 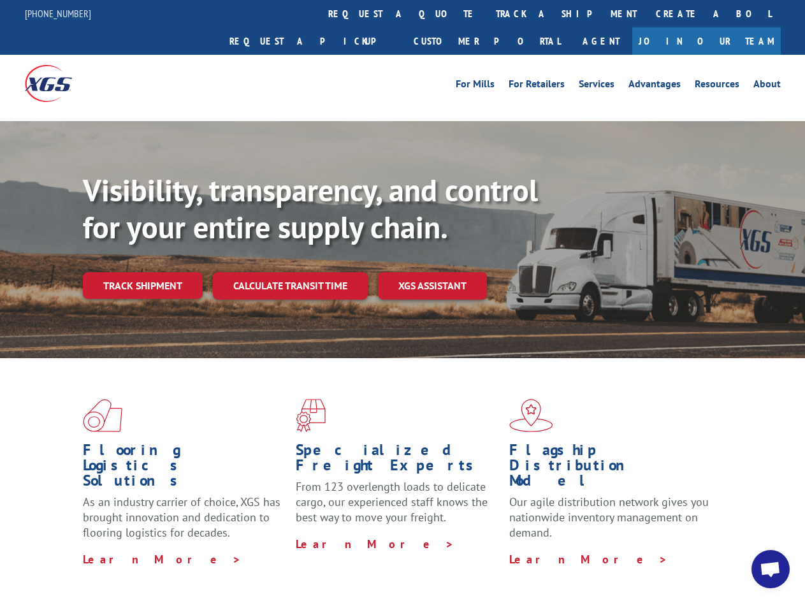 I want to click on a: Join Our Team, so click(x=707, y=41).